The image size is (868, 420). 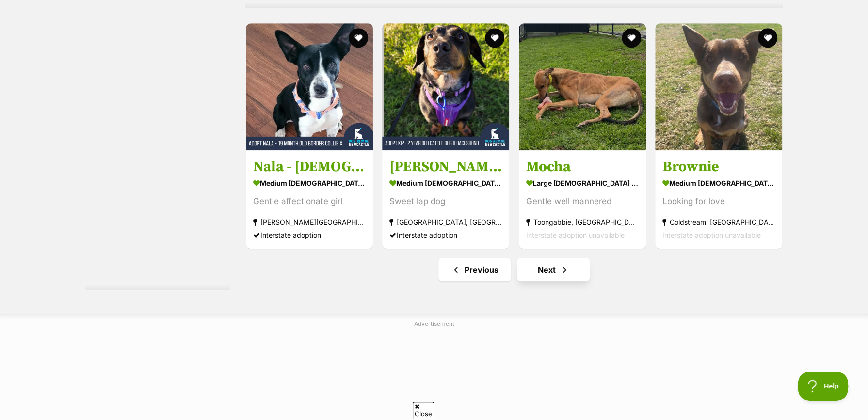 What do you see at coordinates (445, 87) in the screenshot?
I see `img: Kip - 2 Year Old Cattle Dog X Dachshund - Australian Cattle Dog x Dachshund Dog` at bounding box center [445, 87].